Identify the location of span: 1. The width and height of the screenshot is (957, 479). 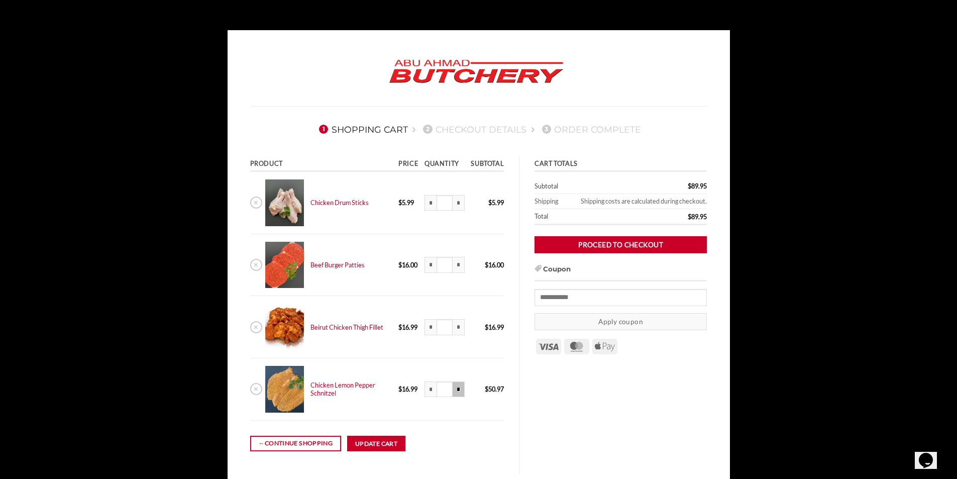
(324, 129).